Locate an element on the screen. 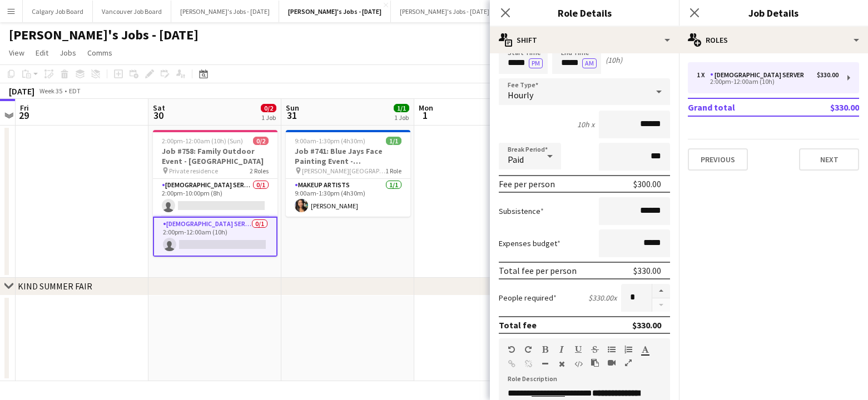  div: 1 x is located at coordinates (703, 75).